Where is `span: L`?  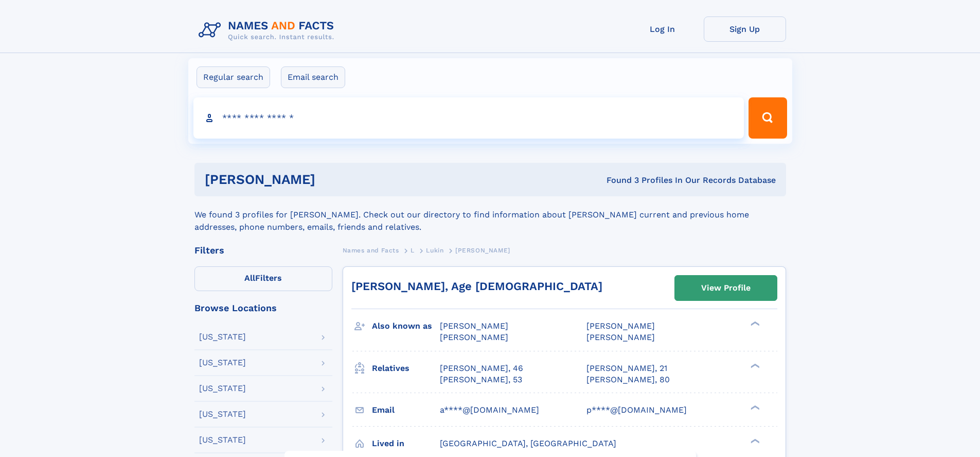 span: L is located at coordinates (412, 250).